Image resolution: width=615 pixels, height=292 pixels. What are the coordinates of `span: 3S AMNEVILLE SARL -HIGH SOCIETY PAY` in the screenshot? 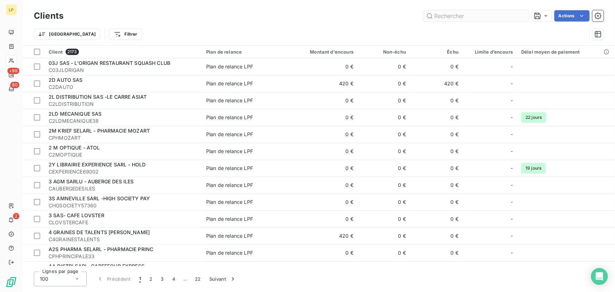 It's located at (99, 198).